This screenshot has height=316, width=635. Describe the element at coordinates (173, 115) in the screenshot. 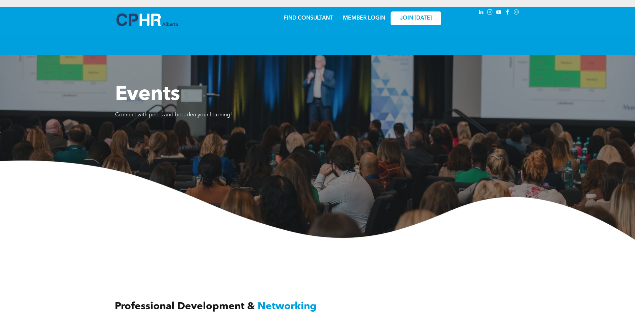

I see `span: Connect with peers and broaden your learning!` at that location.